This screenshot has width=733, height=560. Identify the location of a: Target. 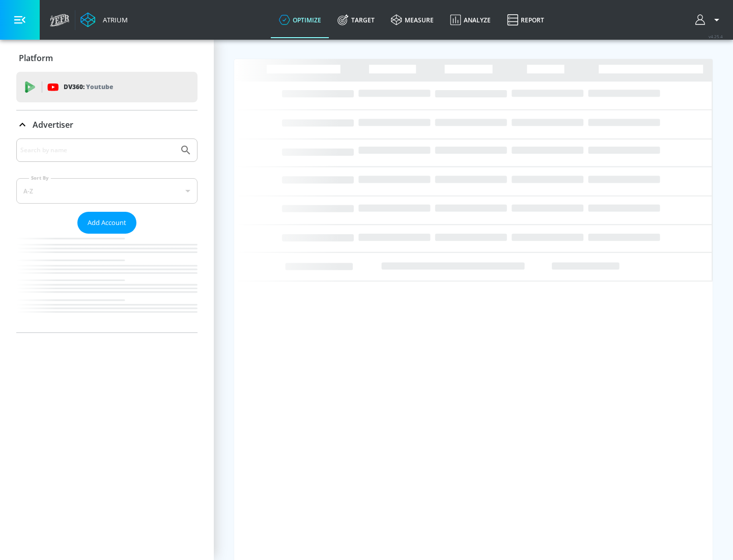
(356, 20).